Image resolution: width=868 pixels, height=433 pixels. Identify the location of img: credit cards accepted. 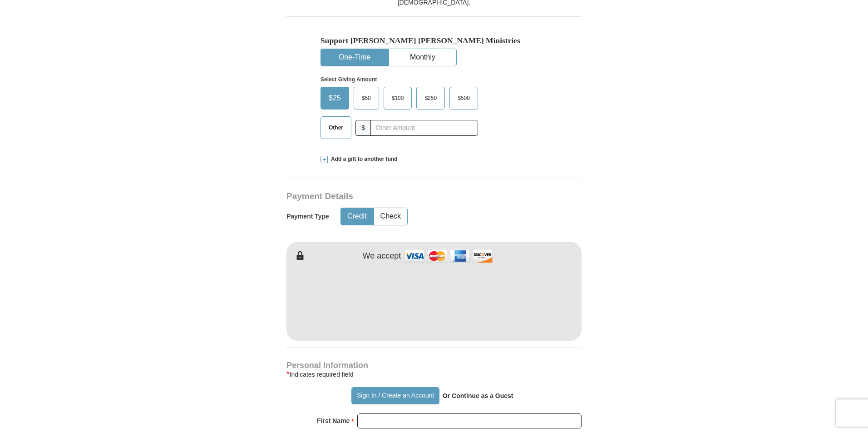
(449, 256).